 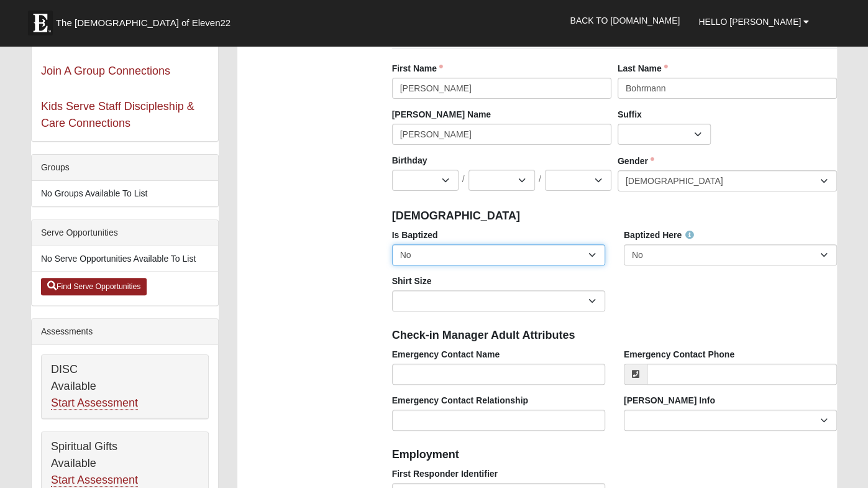 What do you see at coordinates (630, 114) in the screenshot?
I see `label: Suffix` at bounding box center [630, 114].